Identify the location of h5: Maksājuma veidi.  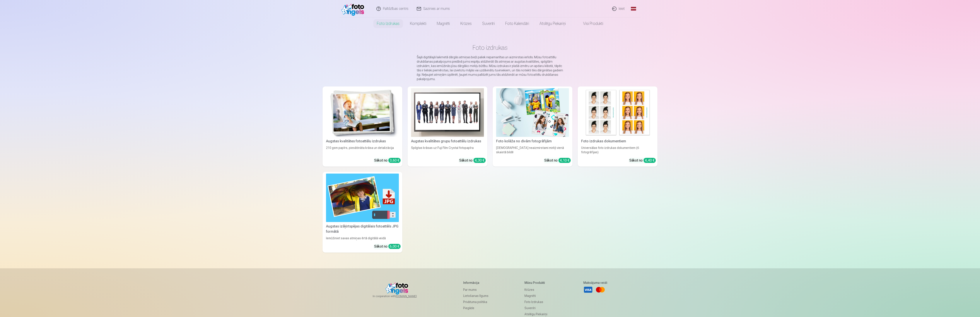
(596, 283).